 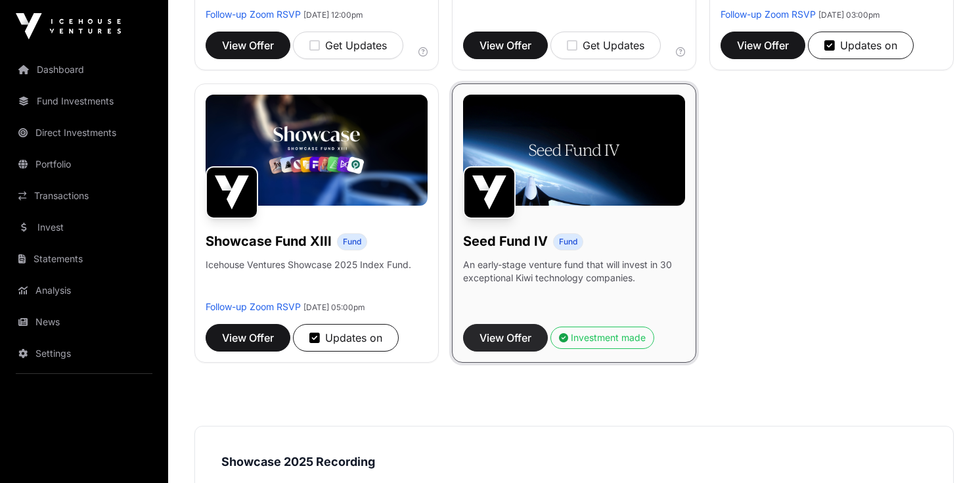 I want to click on img: Showcase Fund XIII, so click(x=232, y=192).